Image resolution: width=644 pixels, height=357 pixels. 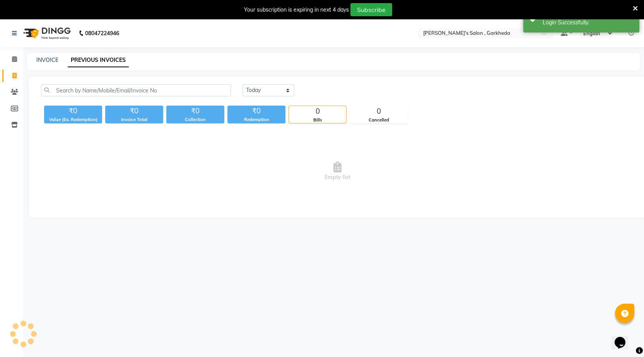 What do you see at coordinates (98, 60) in the screenshot?
I see `a: PREVIOUS INVOICES` at bounding box center [98, 60].